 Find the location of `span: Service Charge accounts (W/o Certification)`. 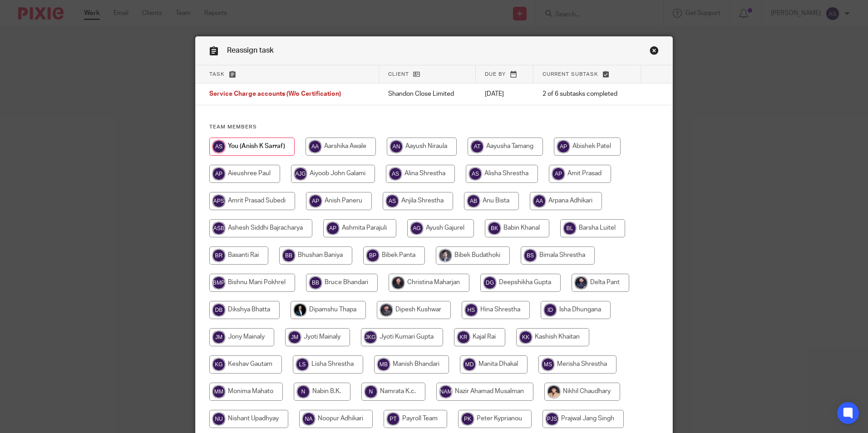

span: Service Charge accounts (W/o Certification) is located at coordinates (275, 95).